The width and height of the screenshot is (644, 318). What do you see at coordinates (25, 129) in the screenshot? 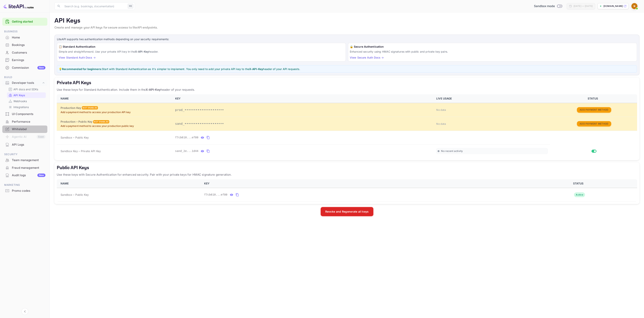
I see `a: Whitelabel` at bounding box center [25, 129].